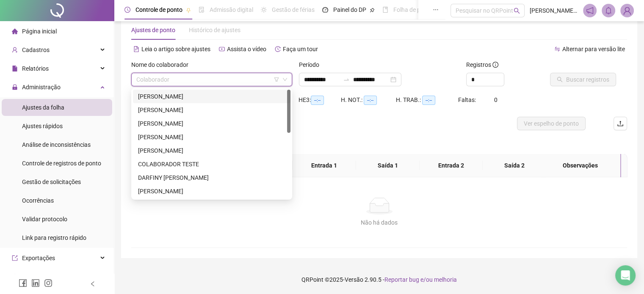 The width and height of the screenshot is (644, 294). What do you see at coordinates (517, 11) in the screenshot?
I see `span: search` at bounding box center [517, 11].